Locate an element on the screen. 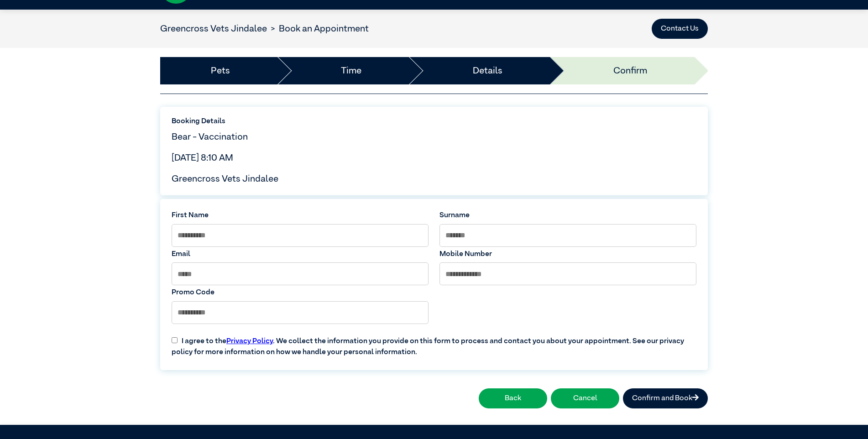 The image size is (868, 439). button: Back is located at coordinates (513, 398).